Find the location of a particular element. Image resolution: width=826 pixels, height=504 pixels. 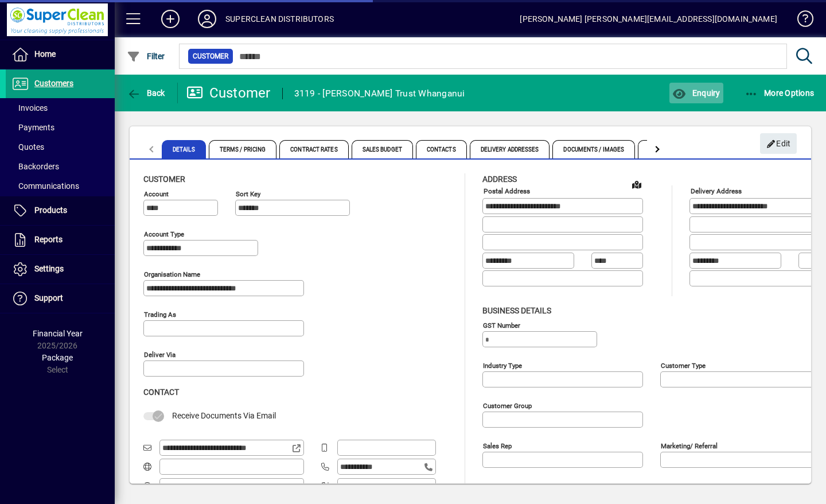

span: Contact is located at coordinates (161, 392).